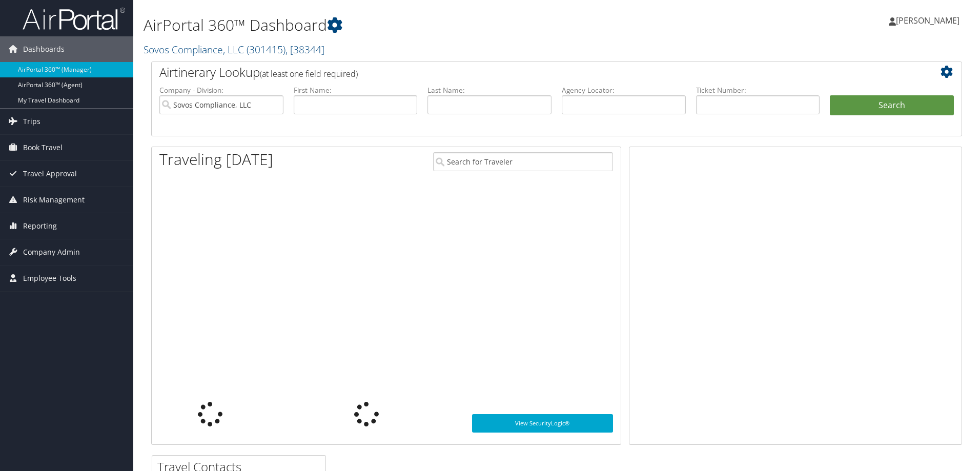 This screenshot has height=471, width=980. Describe the element at coordinates (234, 49) in the screenshot. I see `a: Sovos Compliance, LLC` at that location.